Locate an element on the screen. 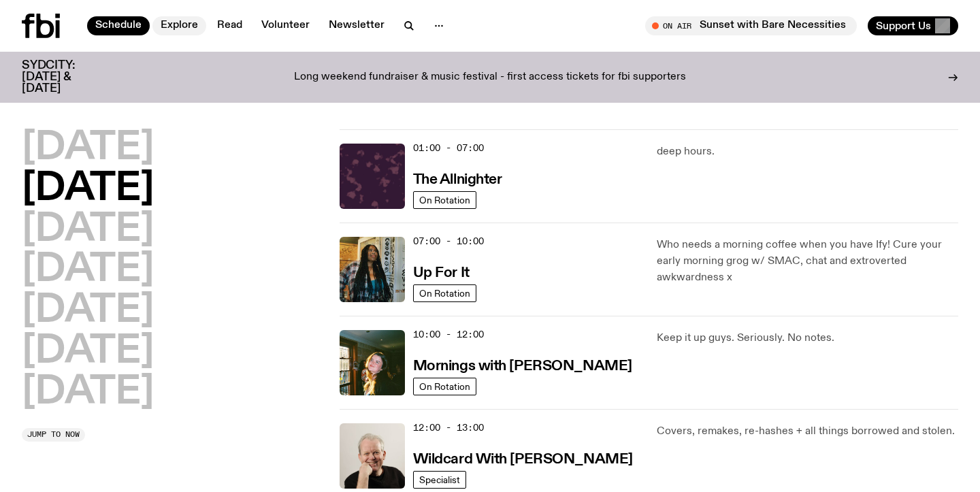  button: Jump to now is located at coordinates (53, 434).